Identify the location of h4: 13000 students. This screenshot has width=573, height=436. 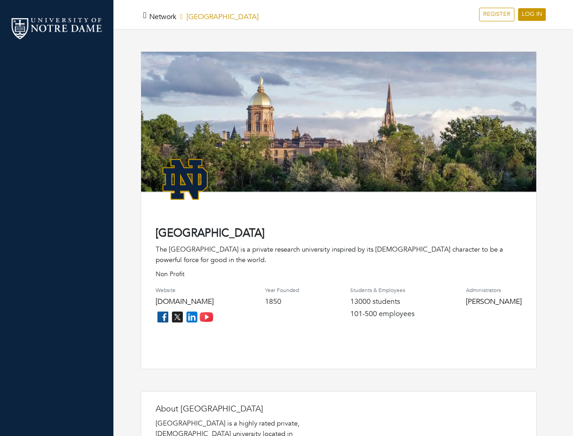
(383, 301).